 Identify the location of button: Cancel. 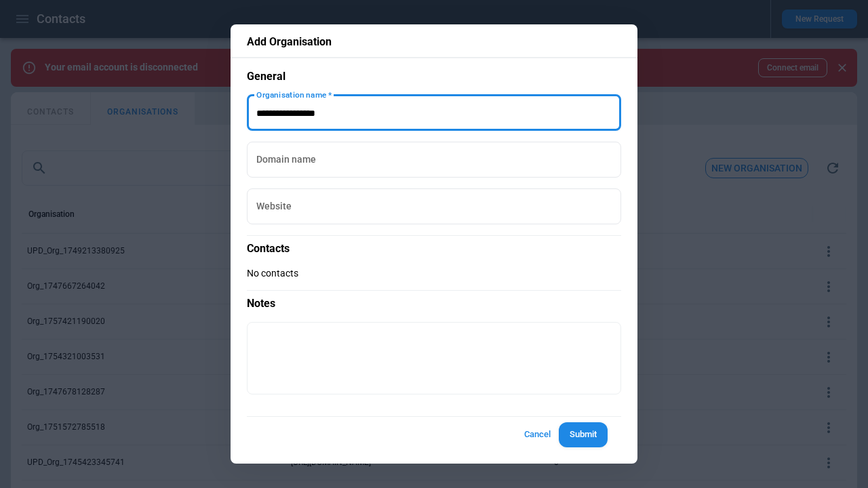
(537, 434).